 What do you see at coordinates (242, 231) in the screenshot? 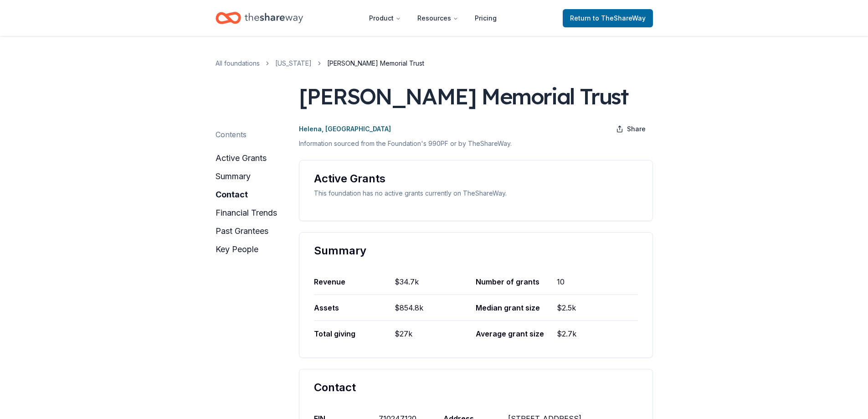
I see `button: past grantees` at bounding box center [242, 231].